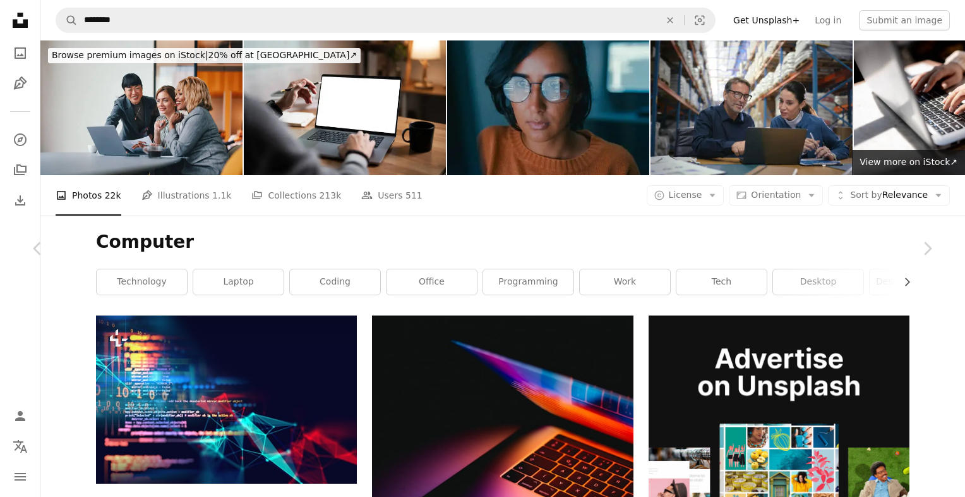 This screenshot has width=965, height=497. What do you see at coordinates (432, 282) in the screenshot?
I see `a: office` at bounding box center [432, 282].